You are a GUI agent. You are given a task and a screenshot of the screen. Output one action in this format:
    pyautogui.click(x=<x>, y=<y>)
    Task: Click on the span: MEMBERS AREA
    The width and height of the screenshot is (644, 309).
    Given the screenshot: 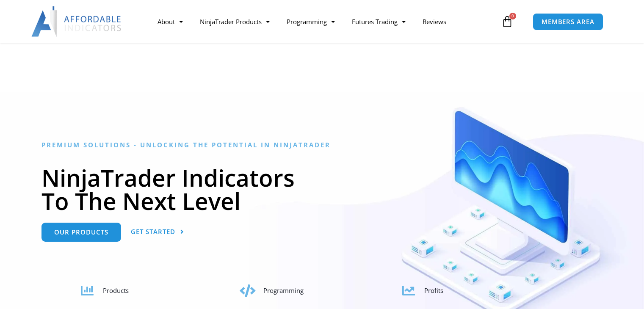 What is the action you would take?
    pyautogui.click(x=568, y=21)
    